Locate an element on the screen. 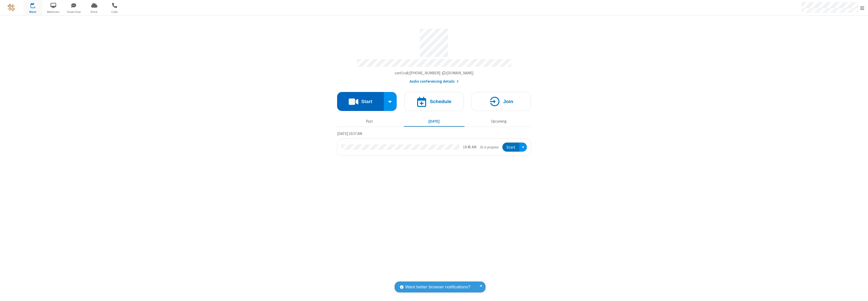  button: Past is located at coordinates (369, 121).